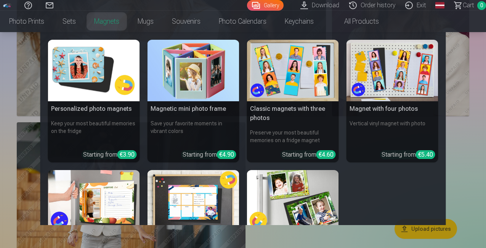 Image resolution: width=486 pixels, height=248 pixels. Describe the element at coordinates (299, 21) in the screenshot. I see `font: Keychains` at that location.